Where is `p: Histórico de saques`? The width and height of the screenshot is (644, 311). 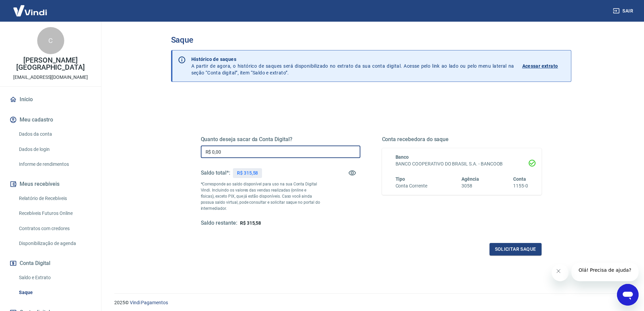 p: Histórico de saques is located at coordinates (353, 59).